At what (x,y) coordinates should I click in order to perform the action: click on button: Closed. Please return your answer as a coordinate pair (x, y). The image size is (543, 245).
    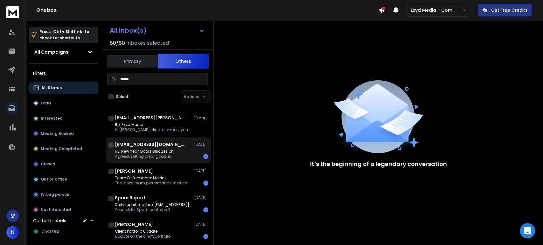
    Looking at the image, I should click on (64, 164).